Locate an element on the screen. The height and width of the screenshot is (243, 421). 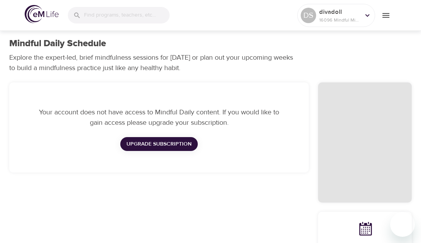
input: Find programs, teachers, etc... is located at coordinates (127, 15).